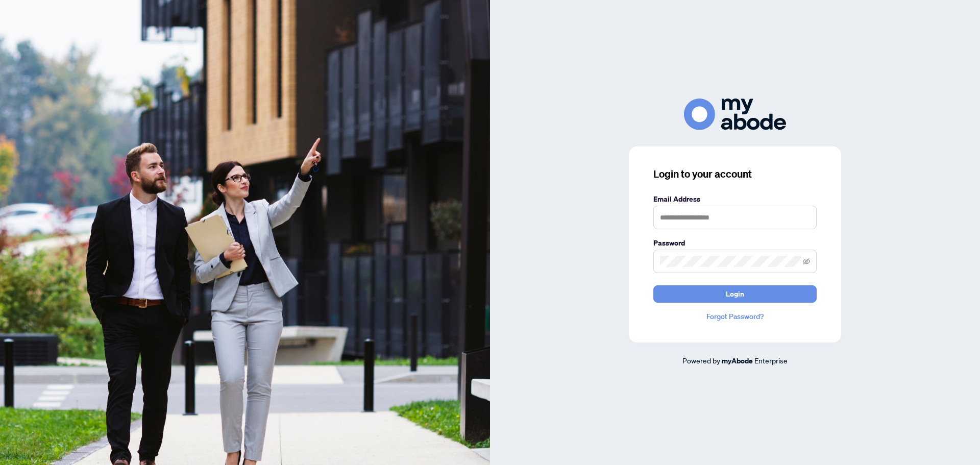 This screenshot has width=980, height=465. What do you see at coordinates (806, 262) in the screenshot?
I see `span: eye-invisible` at bounding box center [806, 262].